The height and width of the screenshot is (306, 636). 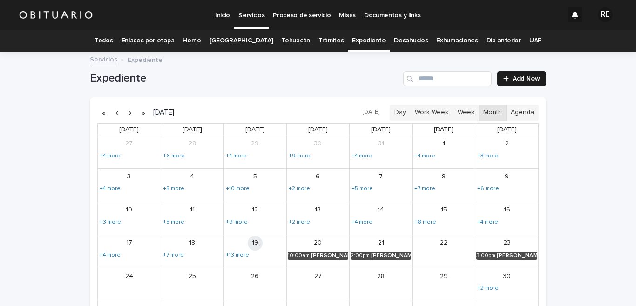 I want to click on td: August 14, 2025, so click(x=381, y=218).